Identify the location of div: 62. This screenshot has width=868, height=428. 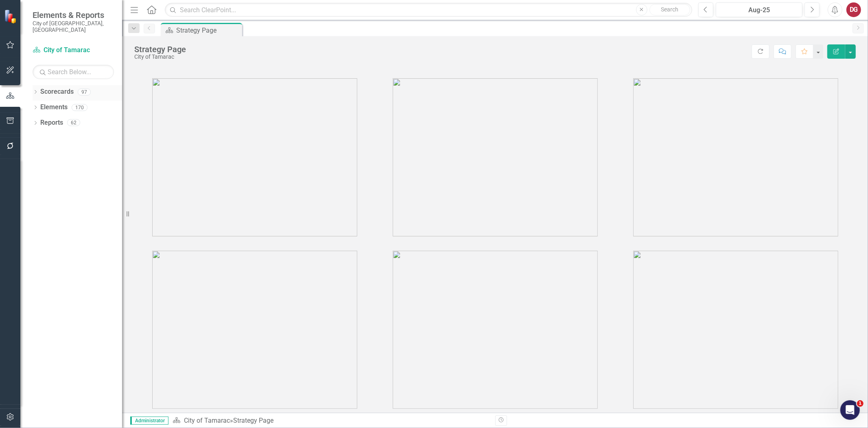
(74, 122).